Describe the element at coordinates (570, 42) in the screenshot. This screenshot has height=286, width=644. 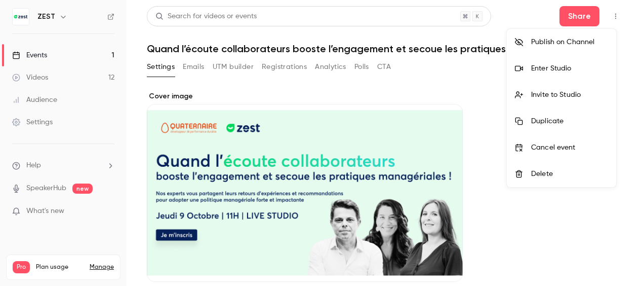
I see `div: Publish on Channel` at that location.